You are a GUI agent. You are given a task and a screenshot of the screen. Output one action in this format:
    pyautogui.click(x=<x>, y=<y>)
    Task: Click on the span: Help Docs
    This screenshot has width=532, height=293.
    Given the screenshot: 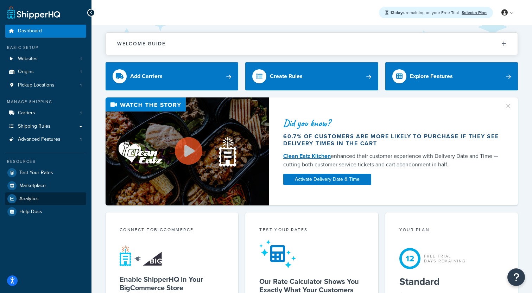 What is the action you would take?
    pyautogui.click(x=31, y=212)
    